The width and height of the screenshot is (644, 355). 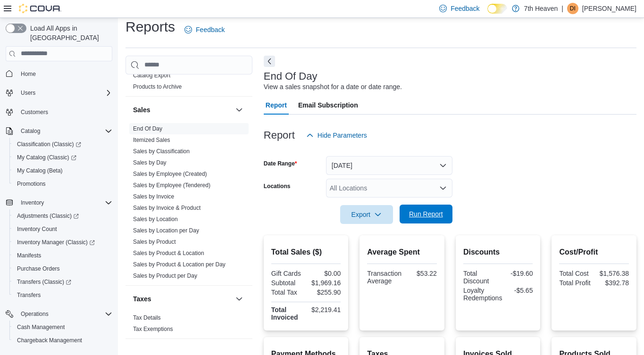 I want to click on span: Sales by Employee (Created), so click(x=170, y=174).